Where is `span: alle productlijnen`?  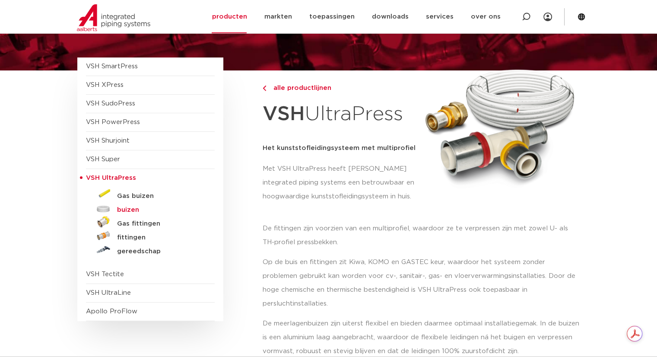 span: alle productlijnen is located at coordinates (300, 88).